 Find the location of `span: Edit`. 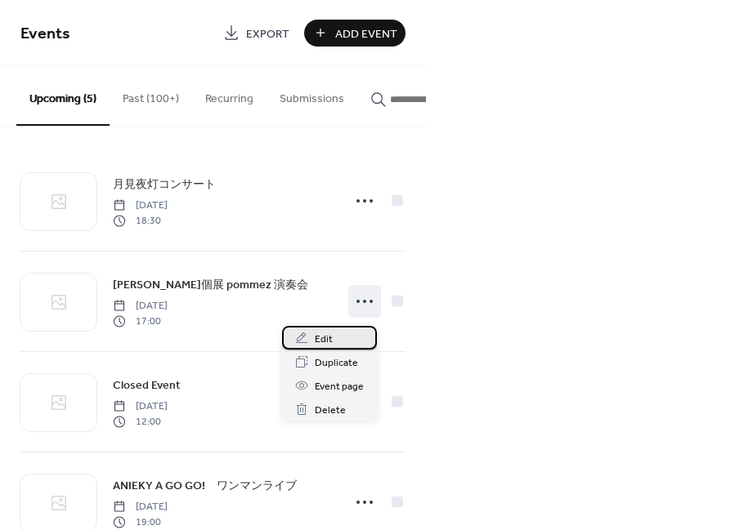

span: Edit is located at coordinates (324, 339).